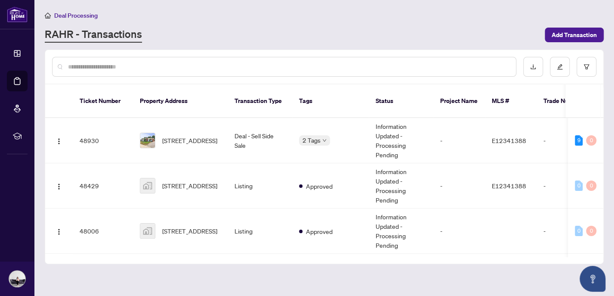 The image size is (614, 296). What do you see at coordinates (401, 101) in the screenshot?
I see `th: Status` at bounding box center [401, 101].